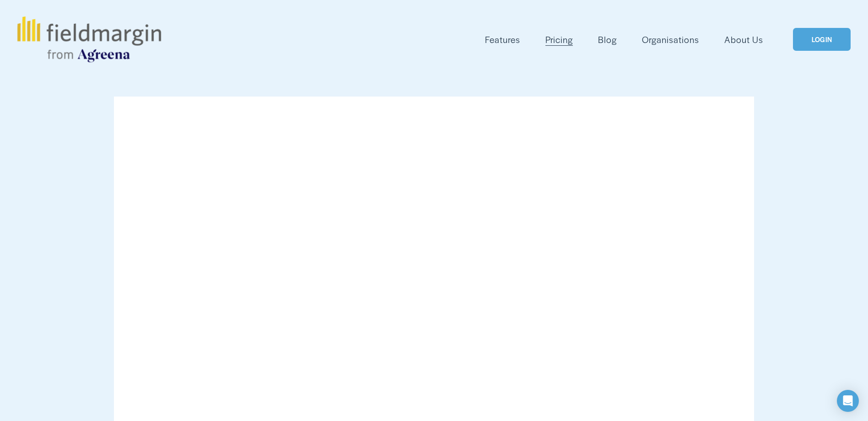 The height and width of the screenshot is (421, 868). What do you see at coordinates (502, 39) in the screenshot?
I see `a: folder dropdown` at bounding box center [502, 39].